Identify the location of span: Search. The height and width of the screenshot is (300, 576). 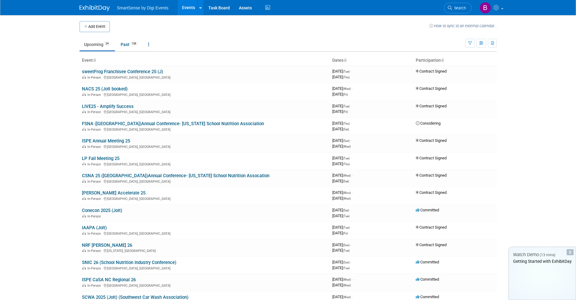
(459, 8).